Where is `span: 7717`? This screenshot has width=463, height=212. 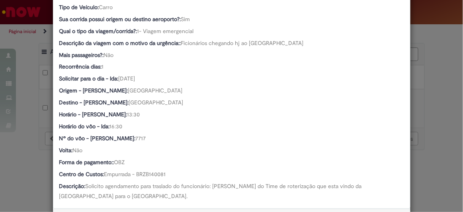 span: 7717 is located at coordinates (141, 138).